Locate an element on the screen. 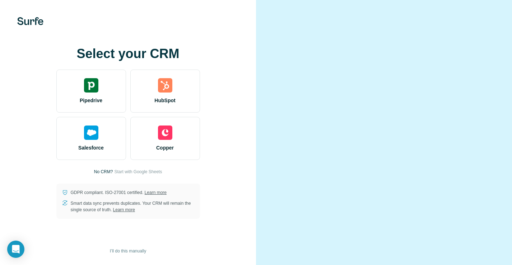  button: Start with Google Sheets is located at coordinates (138, 172).